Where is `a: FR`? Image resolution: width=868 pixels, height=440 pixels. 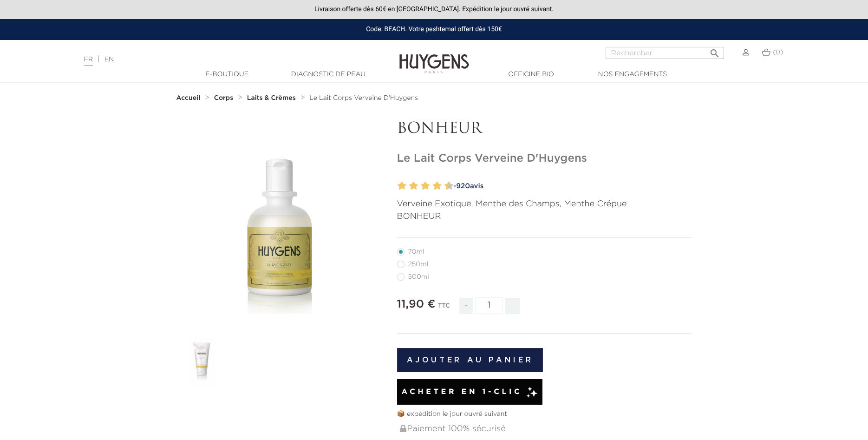
a: FR is located at coordinates (88, 61).